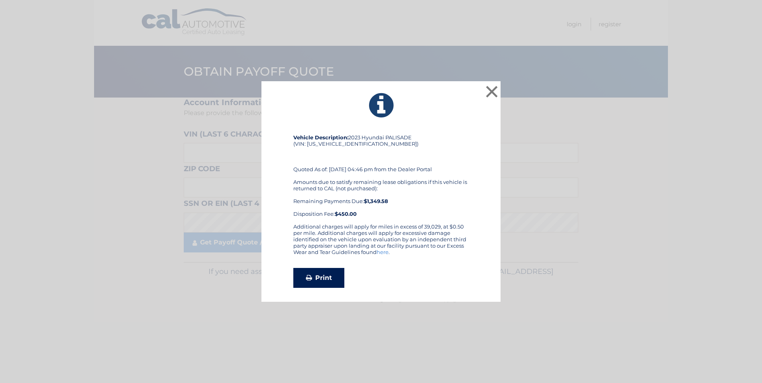 Image resolution: width=762 pixels, height=383 pixels. Describe the element at coordinates (321, 137) in the screenshot. I see `strong: Vehicle Description:` at that location.